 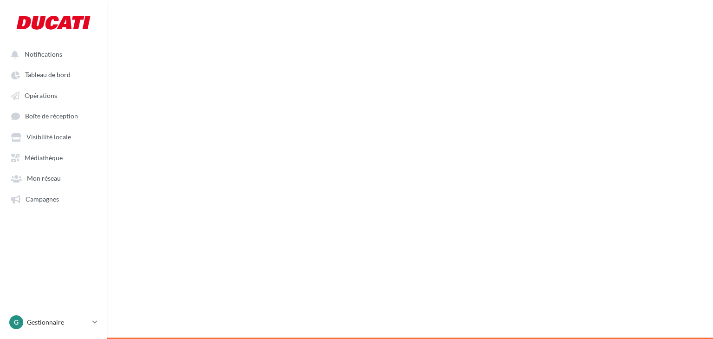 I want to click on a: Boîte de réception, so click(x=53, y=116).